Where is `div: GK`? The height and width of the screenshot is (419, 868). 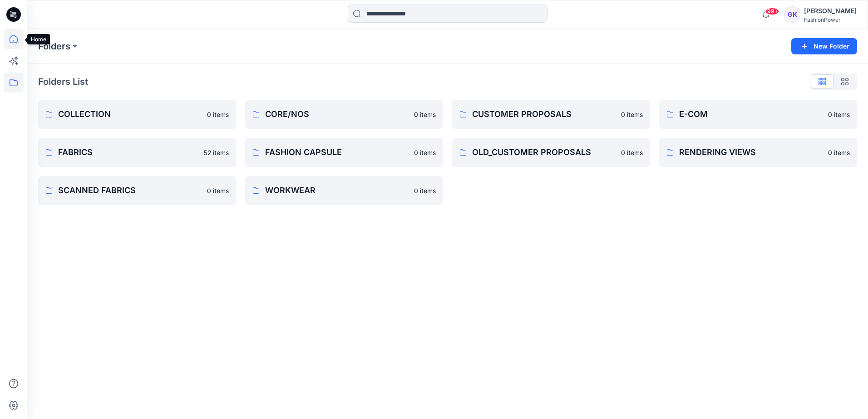
div: GK is located at coordinates (792, 15).